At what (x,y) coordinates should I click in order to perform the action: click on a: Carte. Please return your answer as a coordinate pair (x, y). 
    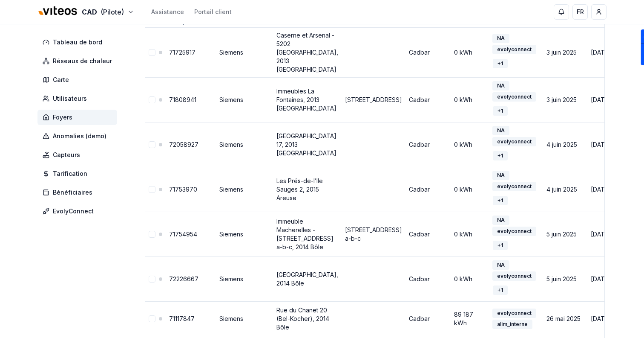
    Looking at the image, I should click on (79, 80).